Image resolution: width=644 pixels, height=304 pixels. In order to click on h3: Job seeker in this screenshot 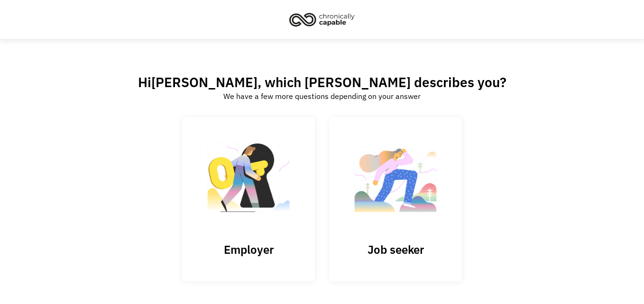, I will do `click(395, 249)`.